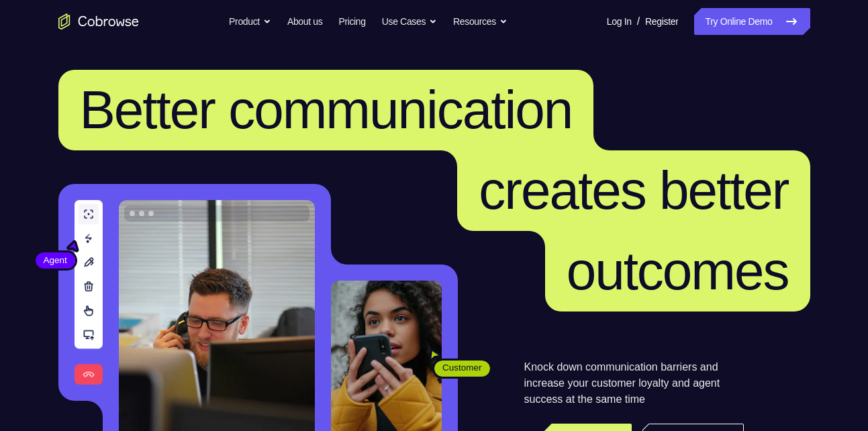 The height and width of the screenshot is (431, 868). I want to click on p: Knock down communication barriers and increase your customer loyalty and agent success at the sam..., so click(634, 383).